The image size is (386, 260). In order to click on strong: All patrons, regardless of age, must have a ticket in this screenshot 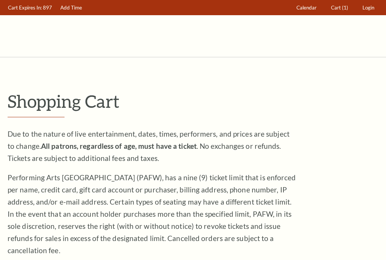, I will do `click(119, 146)`.